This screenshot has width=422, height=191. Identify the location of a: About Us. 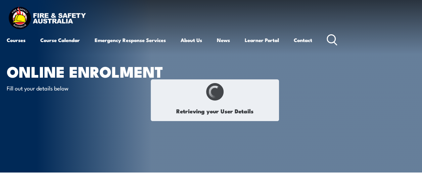
(191, 40).